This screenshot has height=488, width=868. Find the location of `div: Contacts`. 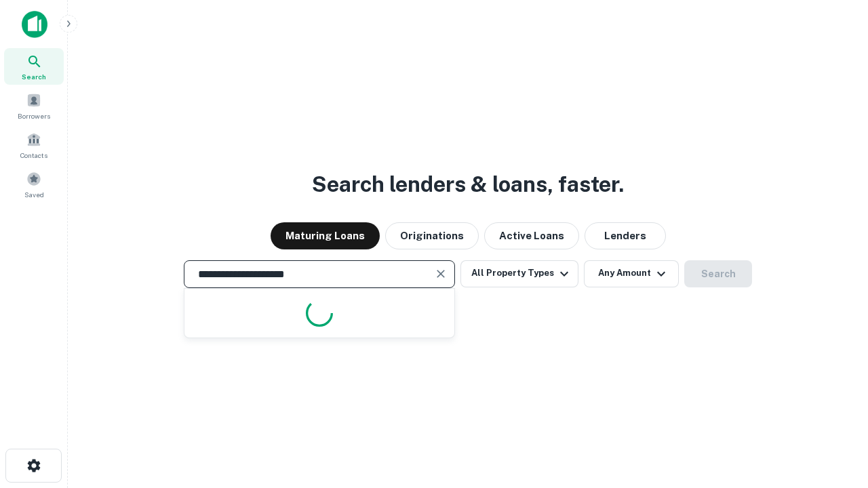

div: Contacts is located at coordinates (34, 145).